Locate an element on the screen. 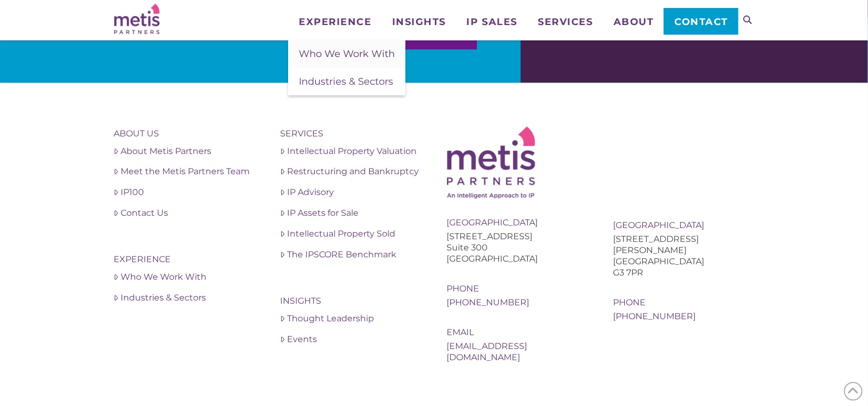  span: Services is located at coordinates (565, 21).